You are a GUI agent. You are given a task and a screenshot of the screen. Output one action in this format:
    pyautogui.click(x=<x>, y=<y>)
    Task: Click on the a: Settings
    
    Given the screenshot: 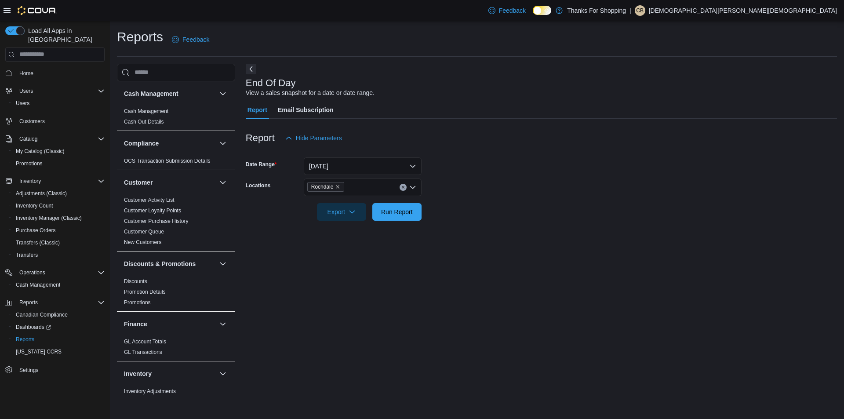 What is the action you would take?
    pyautogui.click(x=29, y=370)
    